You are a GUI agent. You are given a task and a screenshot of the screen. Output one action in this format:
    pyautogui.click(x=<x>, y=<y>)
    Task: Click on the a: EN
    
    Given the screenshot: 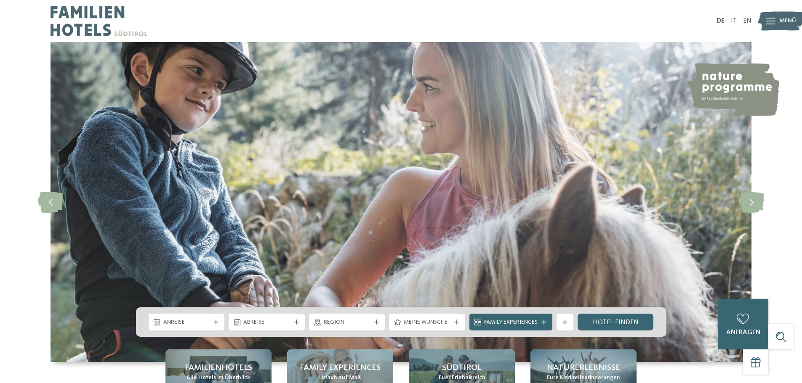 What is the action you would take?
    pyautogui.click(x=747, y=21)
    